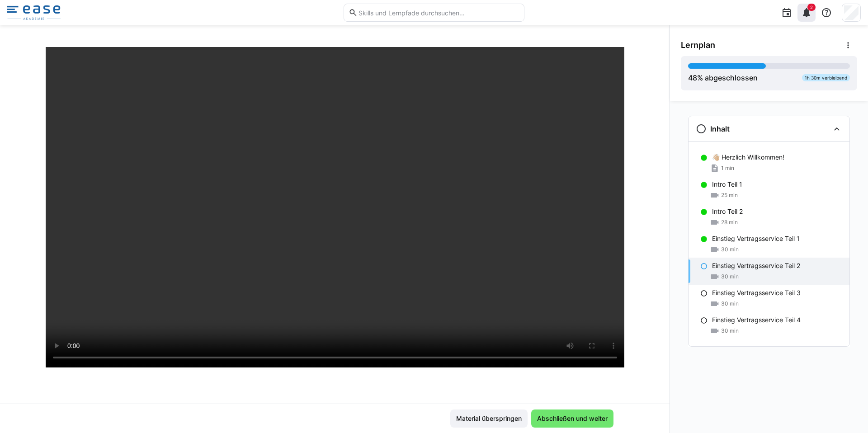 Image resolution: width=868 pixels, height=433 pixels. Describe the element at coordinates (727, 184) in the screenshot. I see `p: Intro Teil 1` at that location.